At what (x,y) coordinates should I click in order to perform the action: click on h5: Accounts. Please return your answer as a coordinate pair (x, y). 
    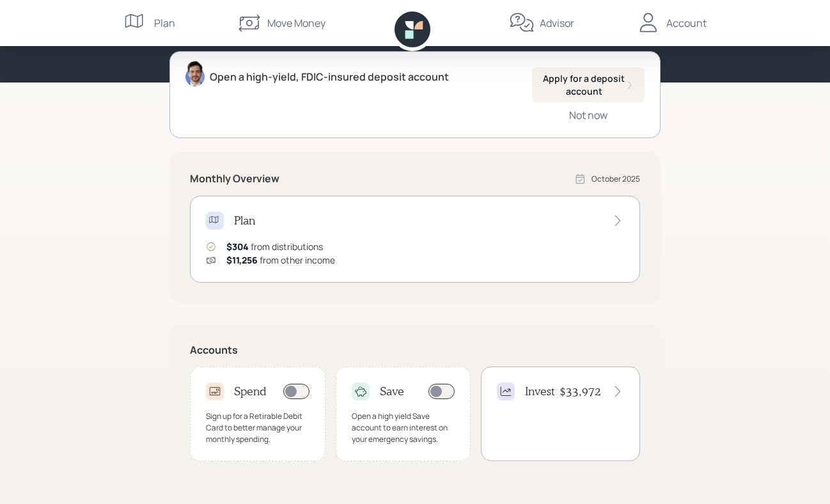
    Looking at the image, I should click on (415, 350).